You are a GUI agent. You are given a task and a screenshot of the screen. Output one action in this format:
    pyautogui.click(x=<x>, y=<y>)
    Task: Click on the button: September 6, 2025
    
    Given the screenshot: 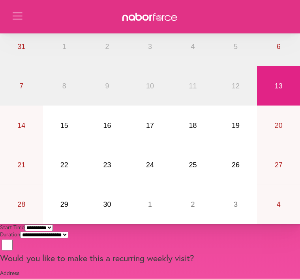 What is the action you would take?
    pyautogui.click(x=278, y=47)
    